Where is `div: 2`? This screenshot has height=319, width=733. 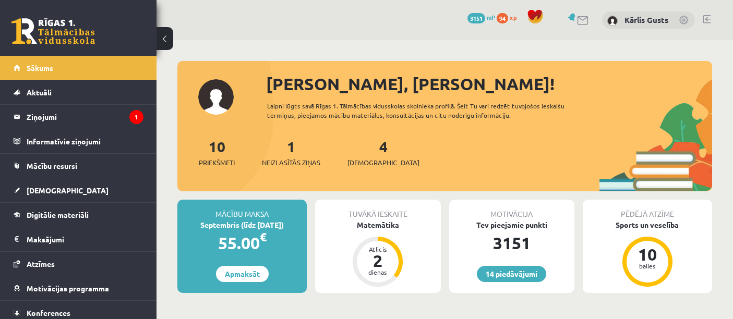 div: 2 is located at coordinates (378, 261).